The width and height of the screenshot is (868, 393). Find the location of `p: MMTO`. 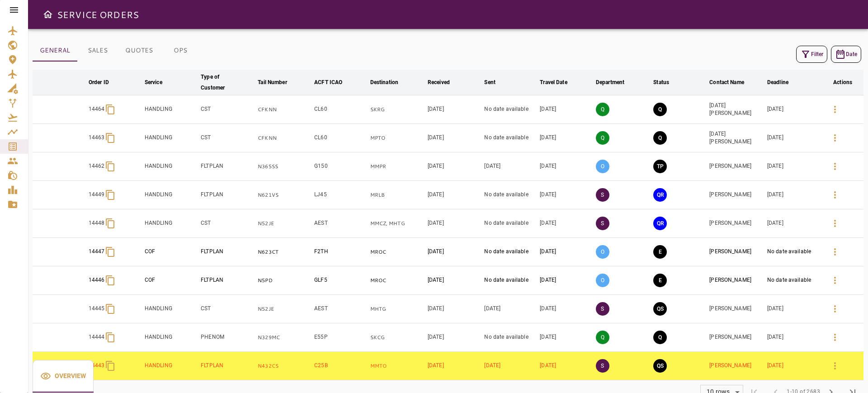

p: MMTO is located at coordinates (397, 365).